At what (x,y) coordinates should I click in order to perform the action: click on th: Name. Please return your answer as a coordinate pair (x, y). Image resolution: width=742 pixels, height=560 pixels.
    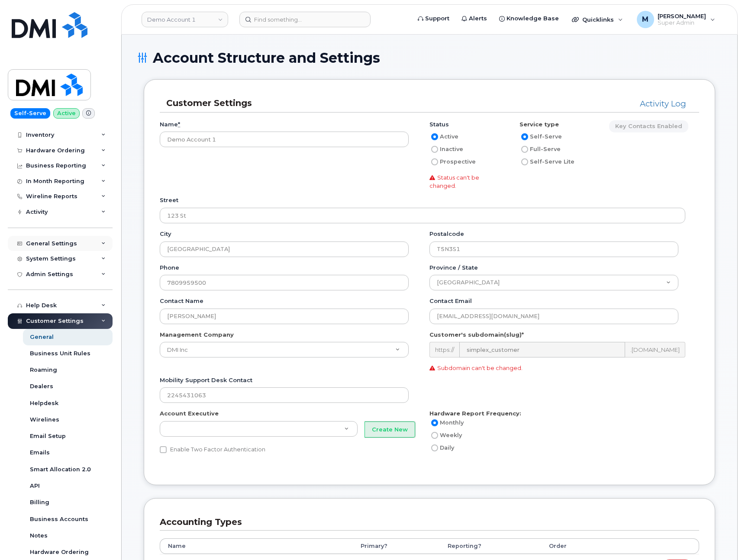
    Looking at the image, I should click on (256, 546).